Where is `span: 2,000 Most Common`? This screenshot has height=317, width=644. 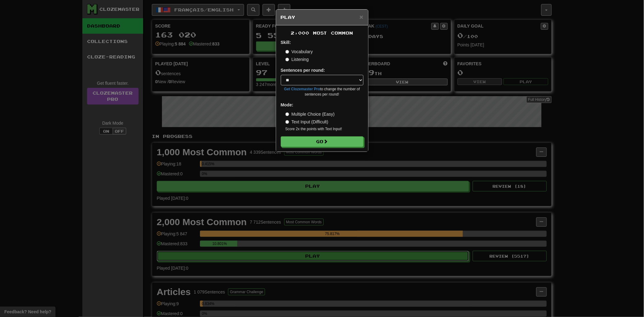
span: 2,000 Most Common is located at coordinates (322, 33).